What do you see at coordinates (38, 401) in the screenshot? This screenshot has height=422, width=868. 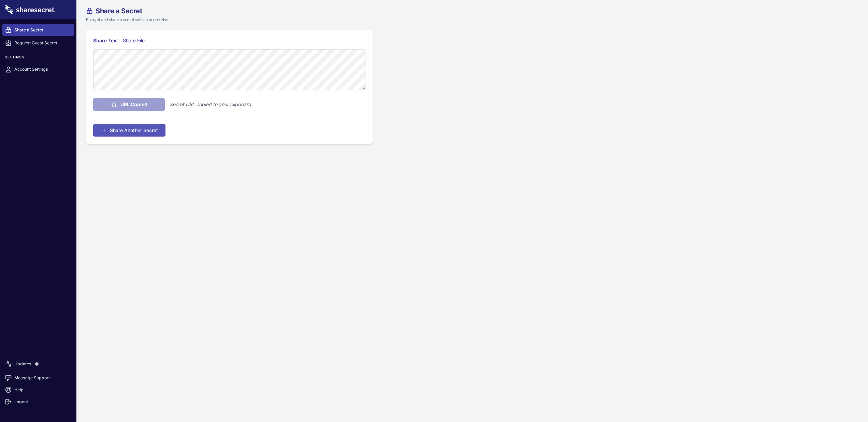 I see `a: Logout` at bounding box center [38, 401].